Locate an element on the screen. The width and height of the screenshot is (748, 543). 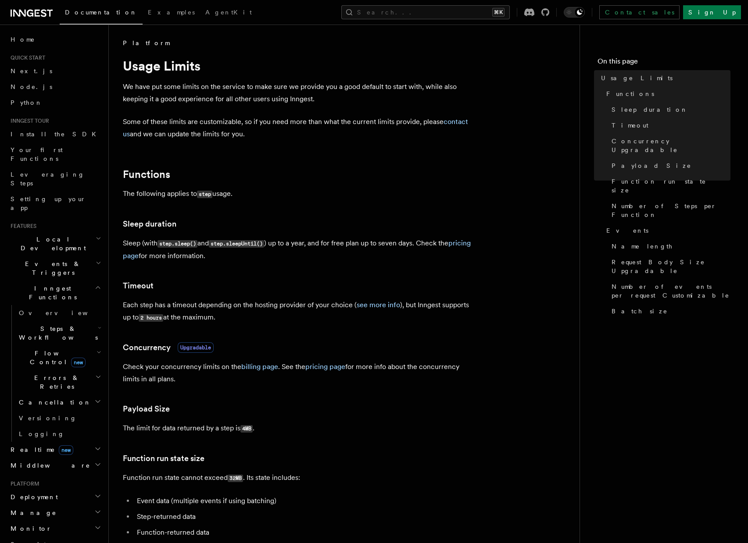
a: billing page is located at coordinates (260, 367).